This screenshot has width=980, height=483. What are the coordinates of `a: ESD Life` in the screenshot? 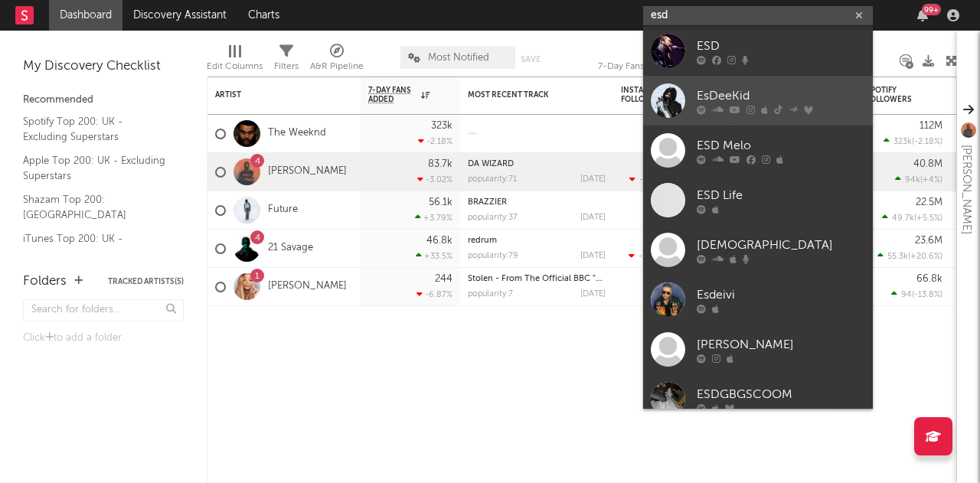 It's located at (758, 200).